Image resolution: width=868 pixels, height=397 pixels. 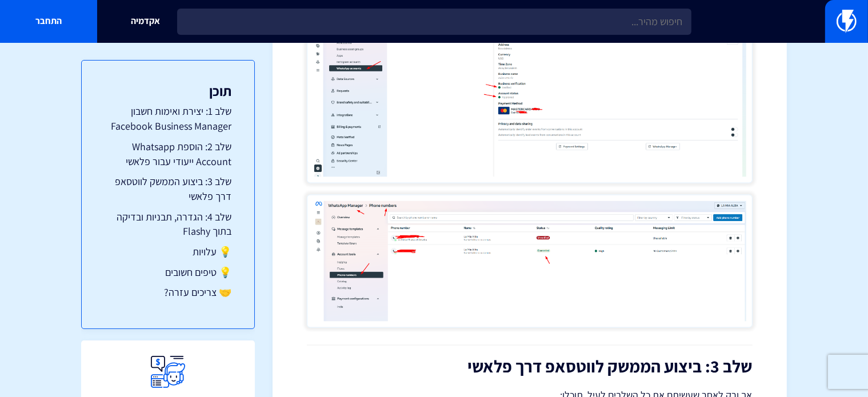 What do you see at coordinates (168, 224) in the screenshot?
I see `a: שלב 4: הגדרה, תבניות ובדיקה בתוך Flashy` at bounding box center [168, 224].